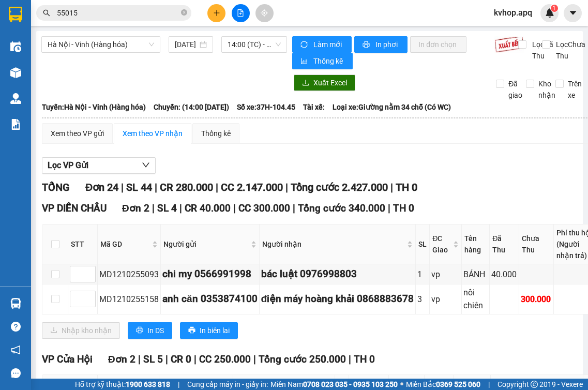 The image size is (588, 390). What do you see at coordinates (324, 83) in the screenshot?
I see `button: downloadXuất Excel` at bounding box center [324, 83].